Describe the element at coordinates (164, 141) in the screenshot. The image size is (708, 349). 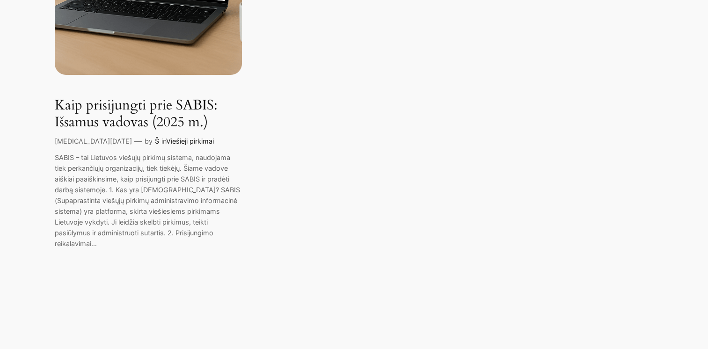
I see `span: in` at that location.